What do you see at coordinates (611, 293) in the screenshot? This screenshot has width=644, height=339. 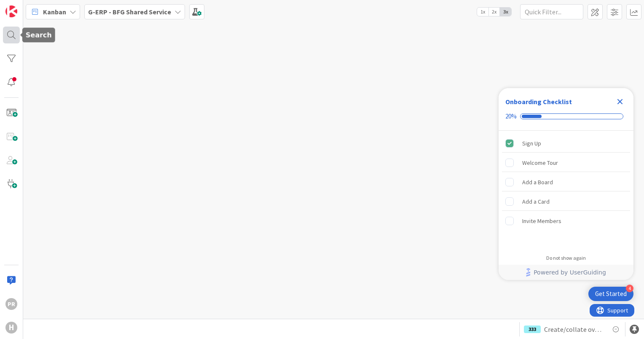 I see `div: Open Get Started checklist, remaining modules: 4` at bounding box center [611, 293].